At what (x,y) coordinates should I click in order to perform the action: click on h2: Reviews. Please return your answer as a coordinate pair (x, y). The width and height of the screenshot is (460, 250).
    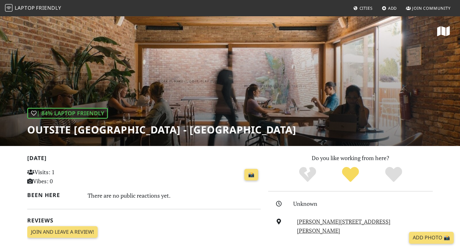
    Looking at the image, I should click on (144, 220).